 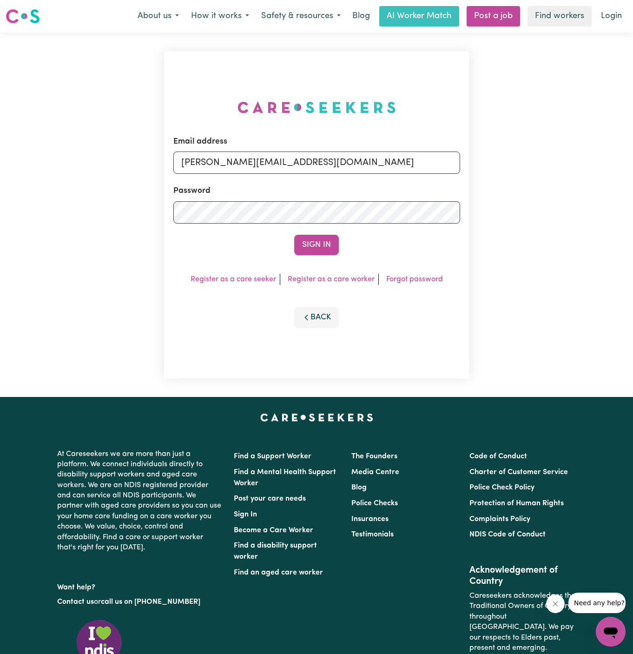 I want to click on a: Careseekers home page, so click(x=317, y=418).